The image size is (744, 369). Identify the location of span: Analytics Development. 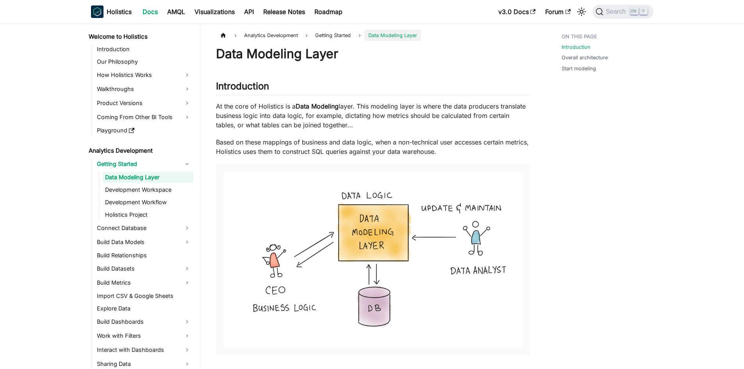
(271, 35).